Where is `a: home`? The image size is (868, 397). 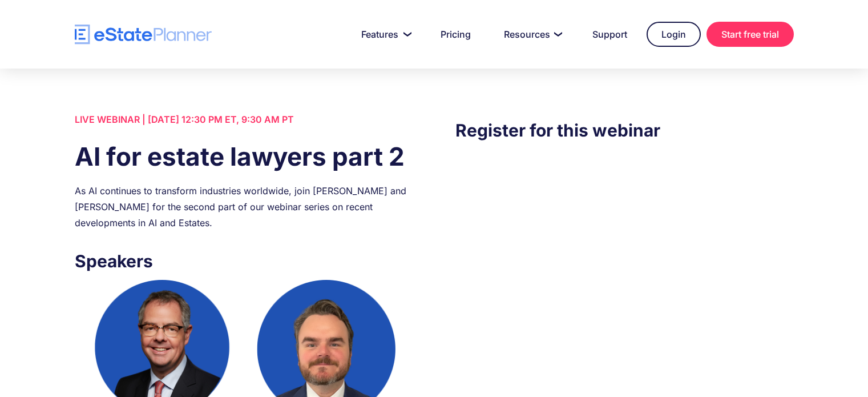 a: home is located at coordinates (143, 34).